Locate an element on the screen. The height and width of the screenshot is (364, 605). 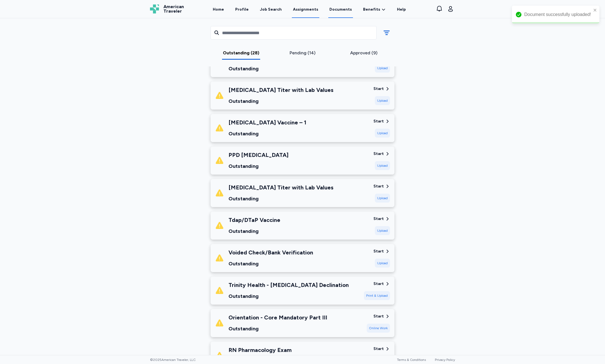
div: Outstanding (28) is located at coordinates (241, 53).